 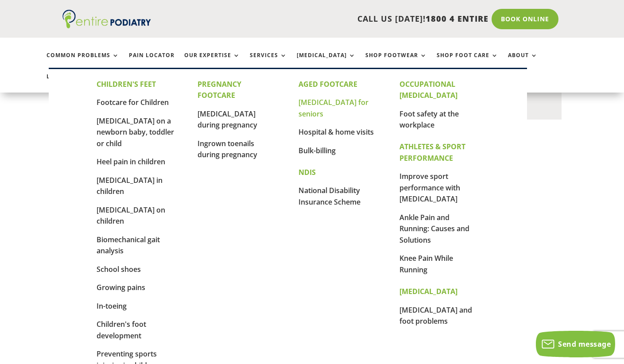 I want to click on span: Send message, so click(x=584, y=344).